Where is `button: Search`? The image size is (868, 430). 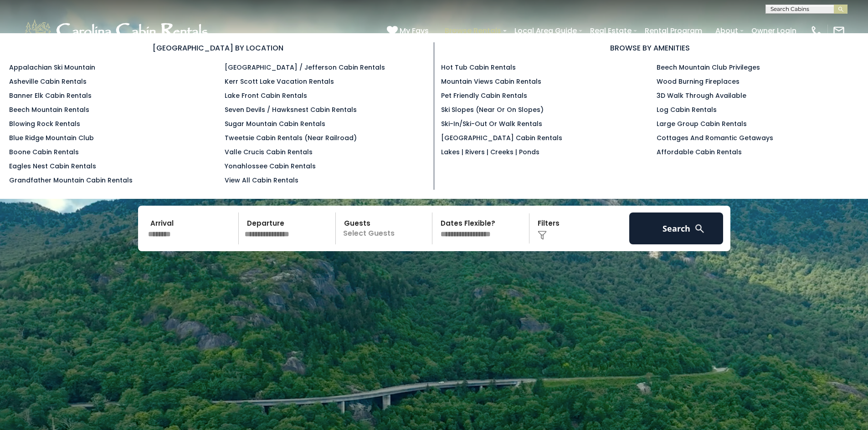 button: Search is located at coordinates (676, 229).